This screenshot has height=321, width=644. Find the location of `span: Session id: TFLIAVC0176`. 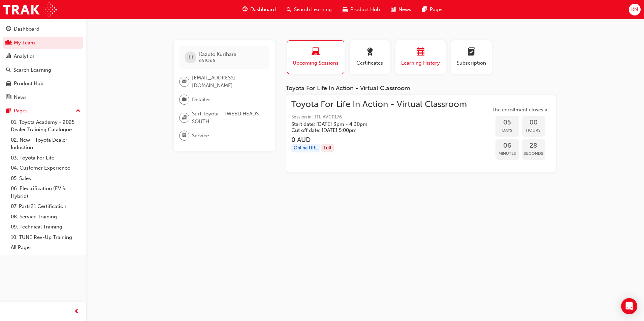

span: Session id: TFLIAVC0176 is located at coordinates (379, 117).